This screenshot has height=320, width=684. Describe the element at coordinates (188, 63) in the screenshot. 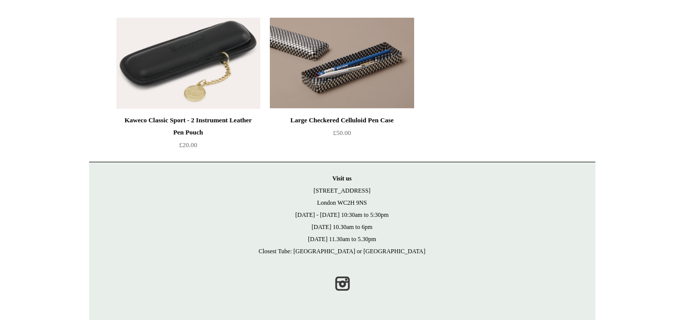

I see `img: Kaweco Classic Sport - 2 Instrument Leather Pen Pouch` at that location.